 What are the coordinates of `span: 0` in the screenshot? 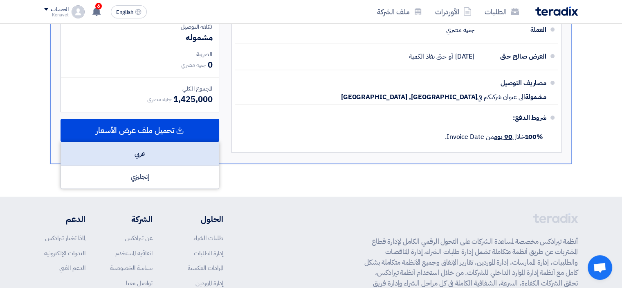 It's located at (210, 65).